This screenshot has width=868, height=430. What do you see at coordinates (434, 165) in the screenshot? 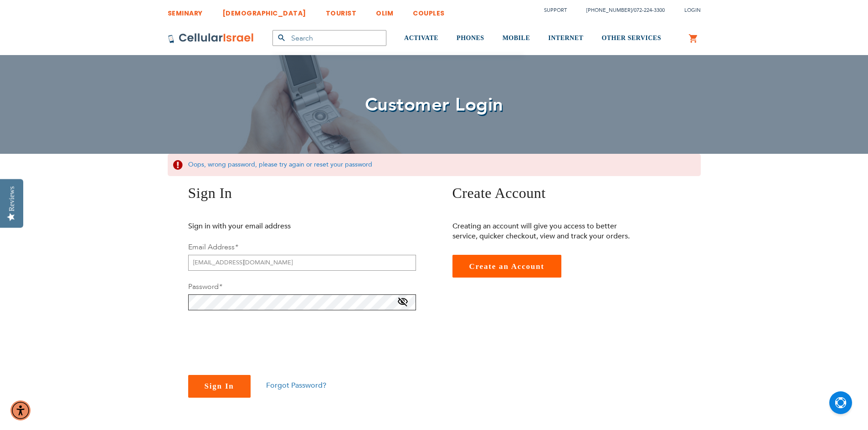
I see `div: Oops, wrong password, please try again or reset your password` at bounding box center [434, 165].